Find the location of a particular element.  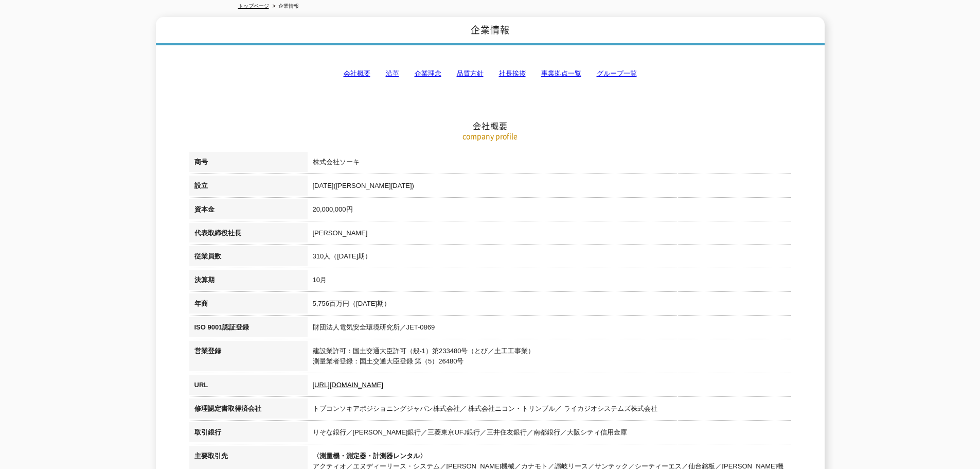

td: トプコンソキアポジショニングジャパン株式会社／ 株式会社ニコン・トリンブル／ ライカジオシステムズ株式会社 is located at coordinates (550, 410).